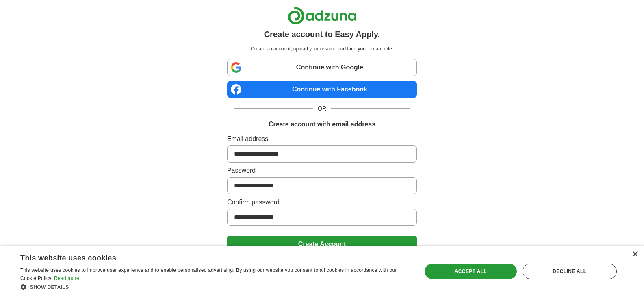  I want to click on h1: Create account with email address, so click(322, 124).